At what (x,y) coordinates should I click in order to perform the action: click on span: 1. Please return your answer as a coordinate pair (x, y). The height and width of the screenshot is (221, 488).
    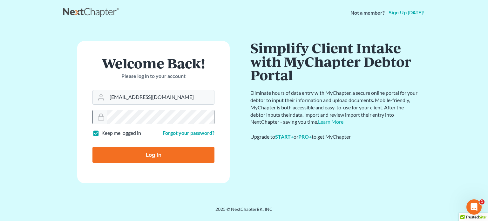
    Looking at the image, I should click on (482, 202).